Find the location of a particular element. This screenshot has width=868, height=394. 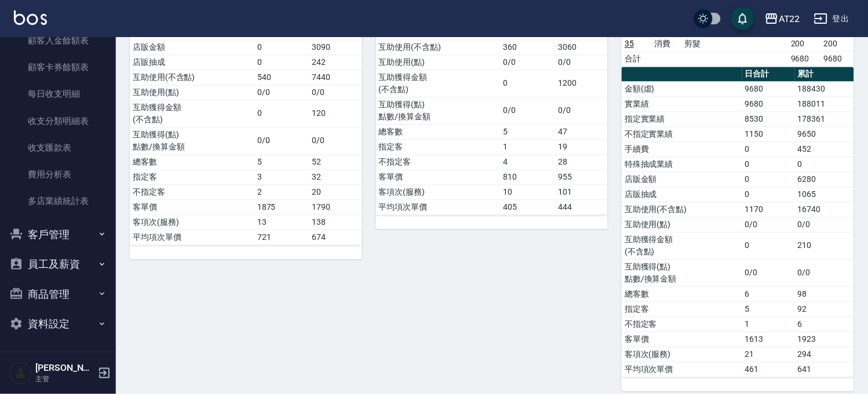

td: 13 is located at coordinates (282, 223).